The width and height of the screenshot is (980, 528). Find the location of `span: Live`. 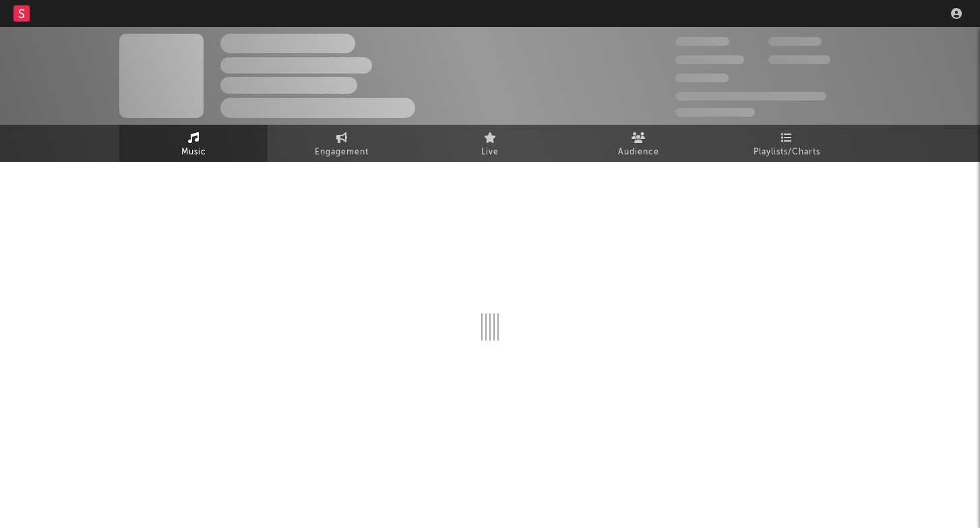

span: Live is located at coordinates (490, 152).